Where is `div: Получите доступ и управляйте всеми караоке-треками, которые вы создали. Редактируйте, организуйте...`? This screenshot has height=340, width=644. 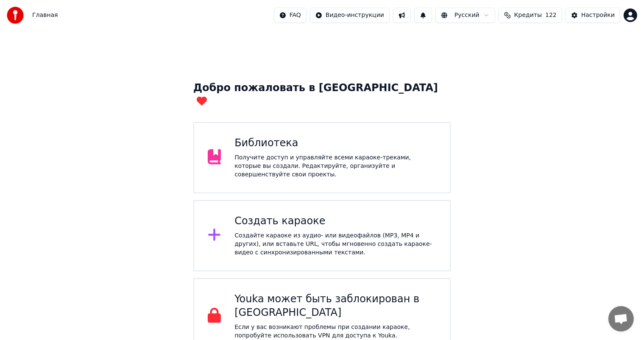 div: Получите доступ и управляйте всеми караоке-треками, которые вы создали. Редактируйте, организуйте... is located at coordinates (335, 166).